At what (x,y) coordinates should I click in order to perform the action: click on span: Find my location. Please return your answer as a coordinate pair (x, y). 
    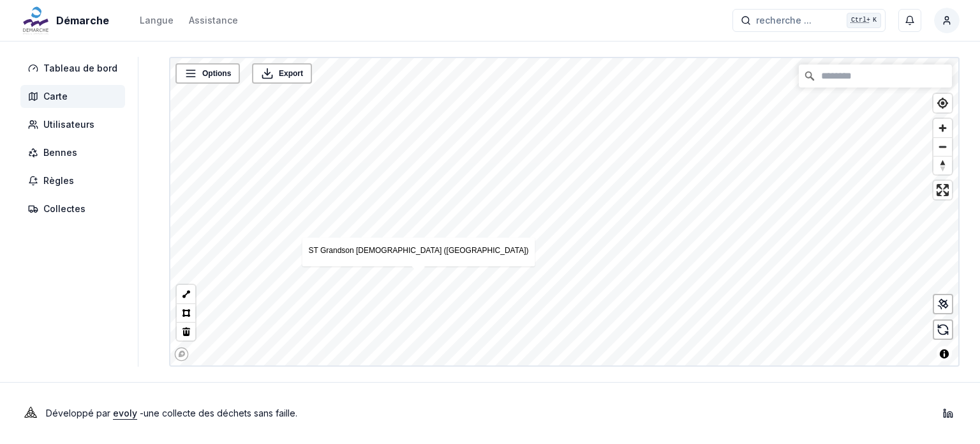
    Looking at the image, I should click on (942, 103).